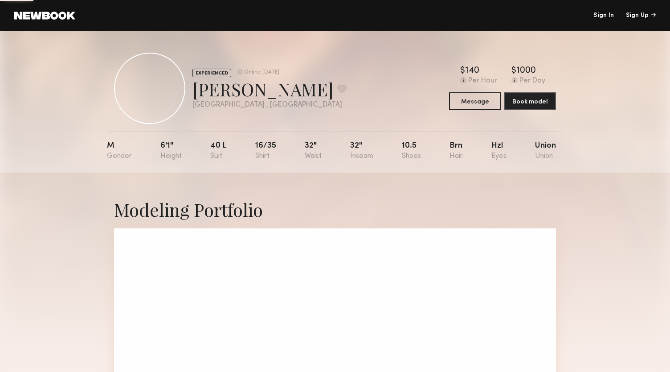  Describe the element at coordinates (533, 81) in the screenshot. I see `div: Per Day` at that location.